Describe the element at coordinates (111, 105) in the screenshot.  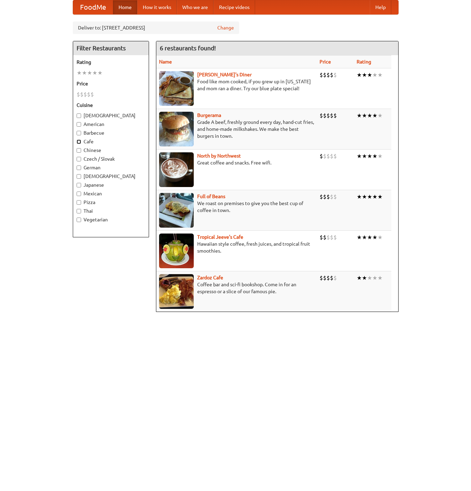
I see `h5: Cuisine` at that location.